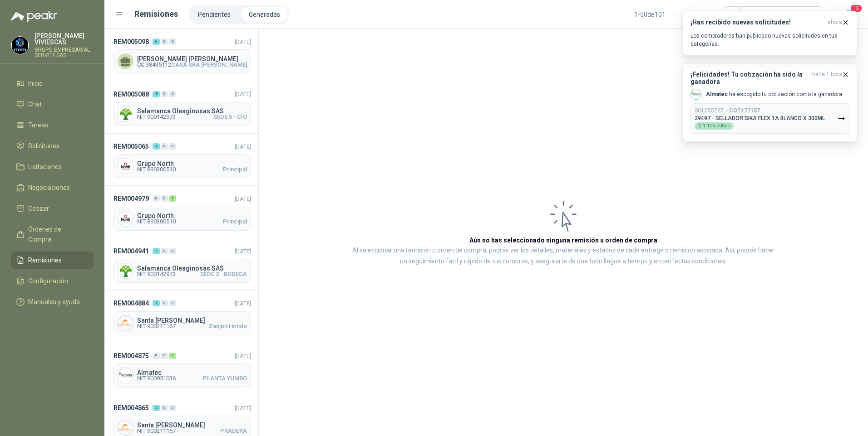 The height and width of the screenshot is (436, 868). Describe the element at coordinates (834, 22) in the screenshot. I see `span: ahora` at that location.